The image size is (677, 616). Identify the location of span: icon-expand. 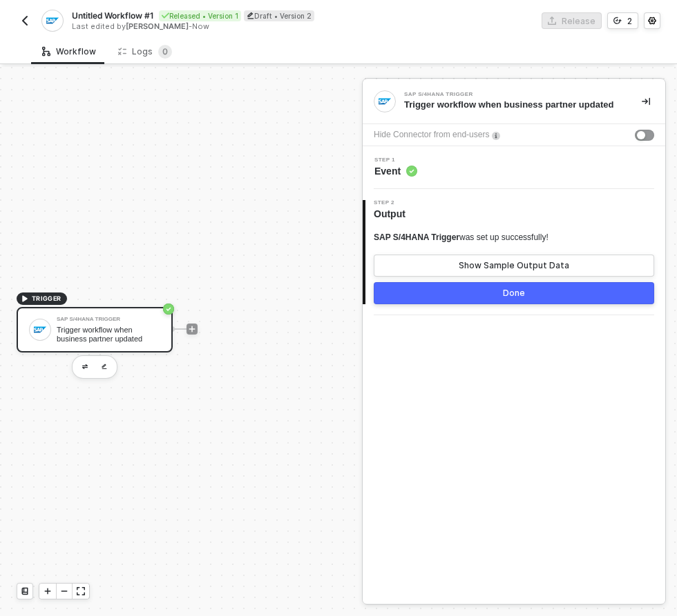
(81, 592).